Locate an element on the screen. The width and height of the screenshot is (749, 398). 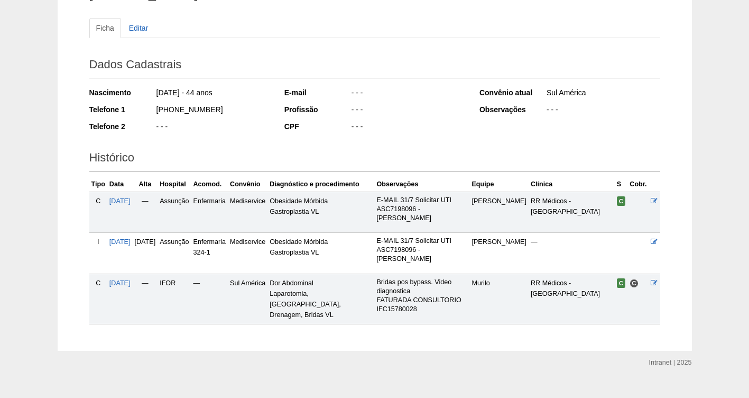
div: Telefone 1 is located at coordinates (122, 109).